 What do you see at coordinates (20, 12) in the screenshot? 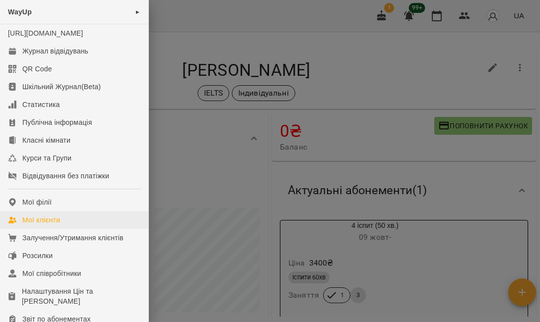
I see `span: WayUp` at bounding box center [20, 12].